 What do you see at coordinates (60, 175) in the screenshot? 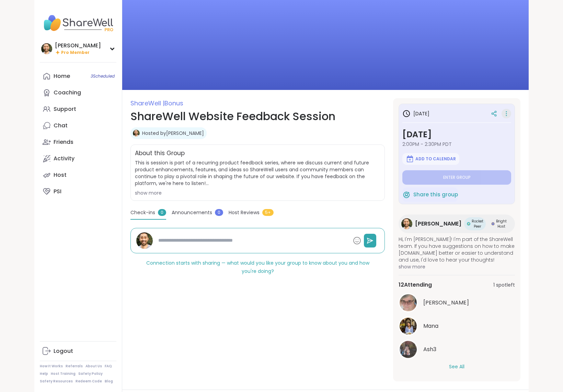
I see `div: Host` at bounding box center [60, 175].